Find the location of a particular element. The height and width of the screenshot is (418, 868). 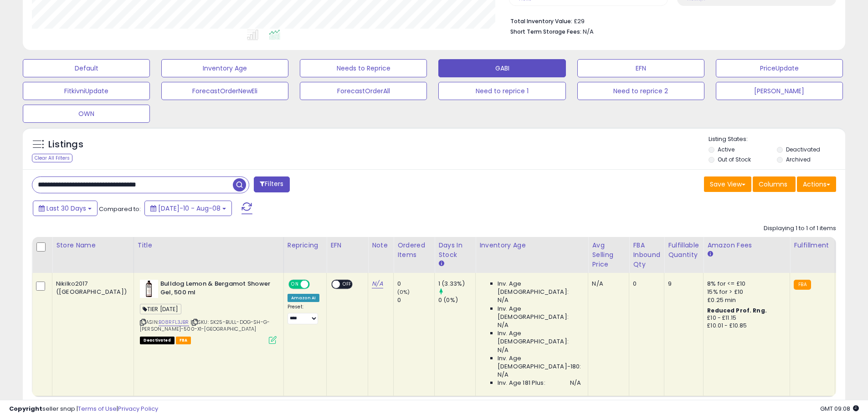

div: 0 (0%) is located at coordinates (457, 300).